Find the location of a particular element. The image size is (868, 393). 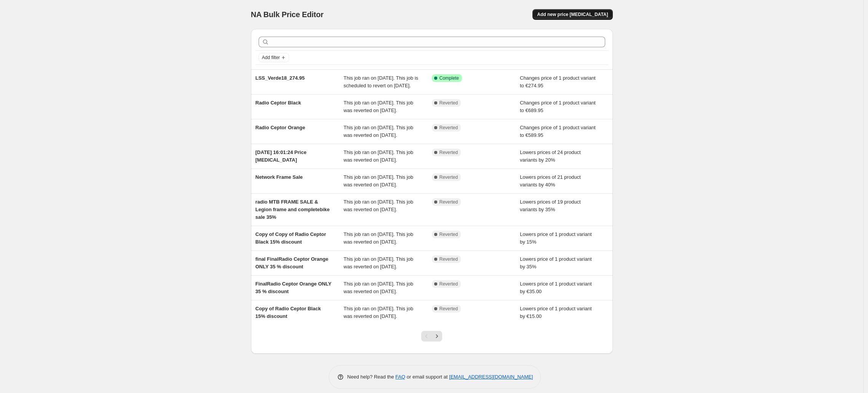

span: final FinalRadio Ceptor Orange ONLY 35 % discount is located at coordinates (292, 263).